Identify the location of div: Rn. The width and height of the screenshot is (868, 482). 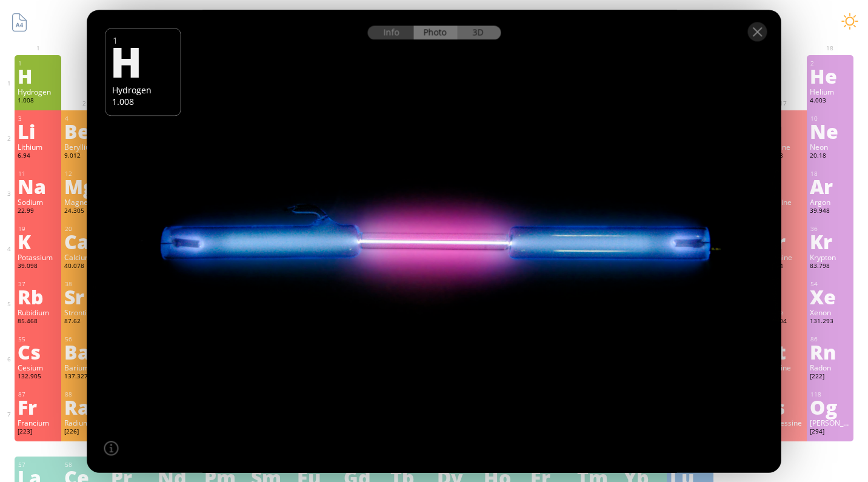
(830, 352).